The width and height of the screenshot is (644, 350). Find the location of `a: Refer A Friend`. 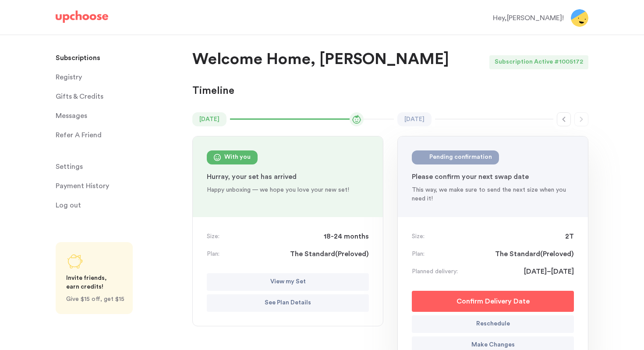

a: Refer A Friend is located at coordinates (118, 135).